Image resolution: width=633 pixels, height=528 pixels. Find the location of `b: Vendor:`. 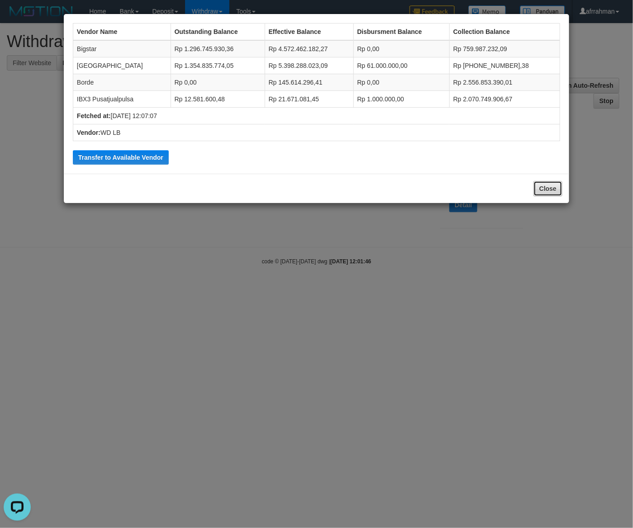

b: Vendor: is located at coordinates (89, 133).